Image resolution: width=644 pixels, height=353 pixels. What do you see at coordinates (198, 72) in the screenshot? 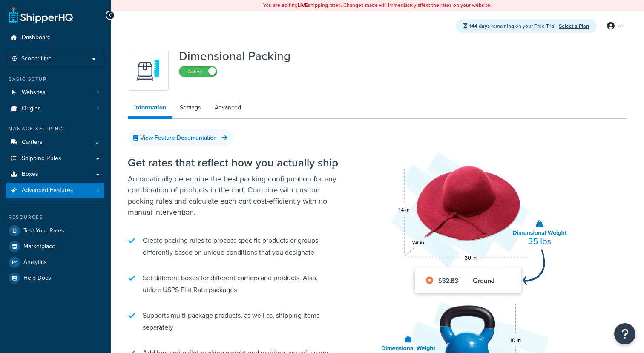
I see `label: Active` at bounding box center [198, 72].